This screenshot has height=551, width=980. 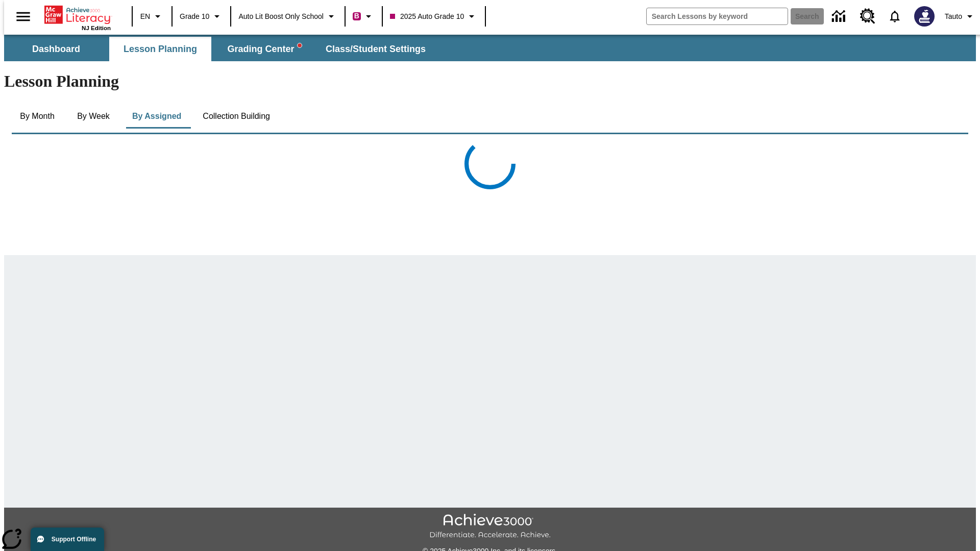 I want to click on span: Auto Lit Boost only School, so click(x=281, y=17).